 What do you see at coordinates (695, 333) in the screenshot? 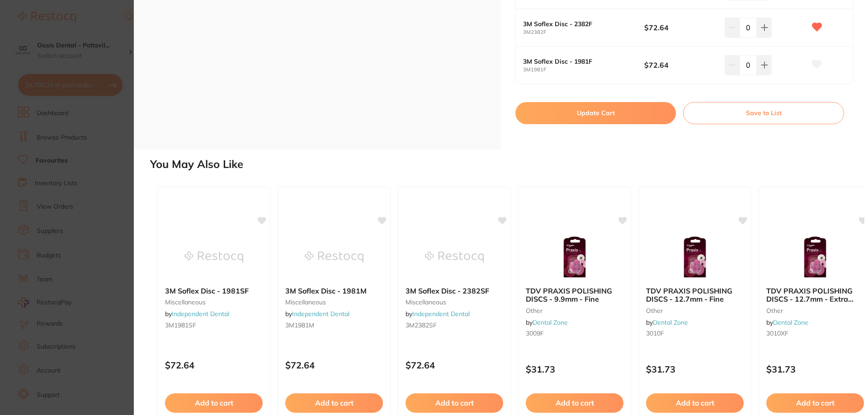
I see `small: 3010F` at bounding box center [695, 333].